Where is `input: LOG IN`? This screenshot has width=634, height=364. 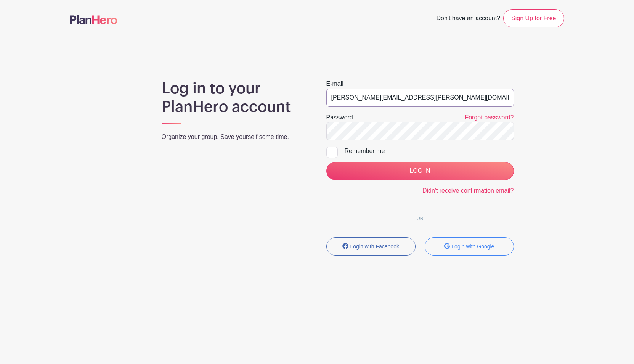 input: LOG IN is located at coordinates (421, 171).